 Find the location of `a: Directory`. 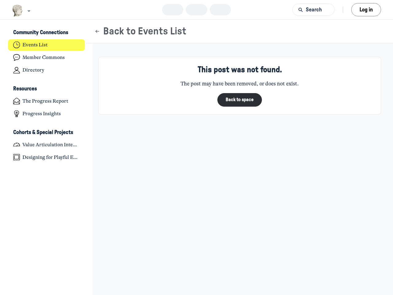

a: Directory is located at coordinates (46, 70).